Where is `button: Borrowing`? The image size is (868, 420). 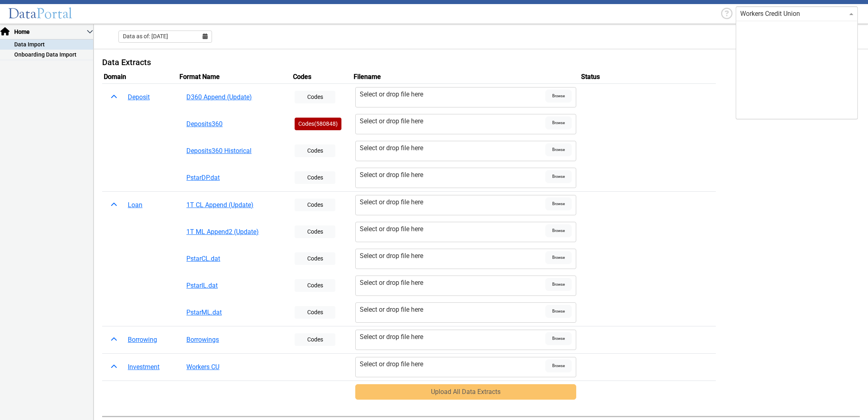 button: Borrowing is located at coordinates (142, 340).